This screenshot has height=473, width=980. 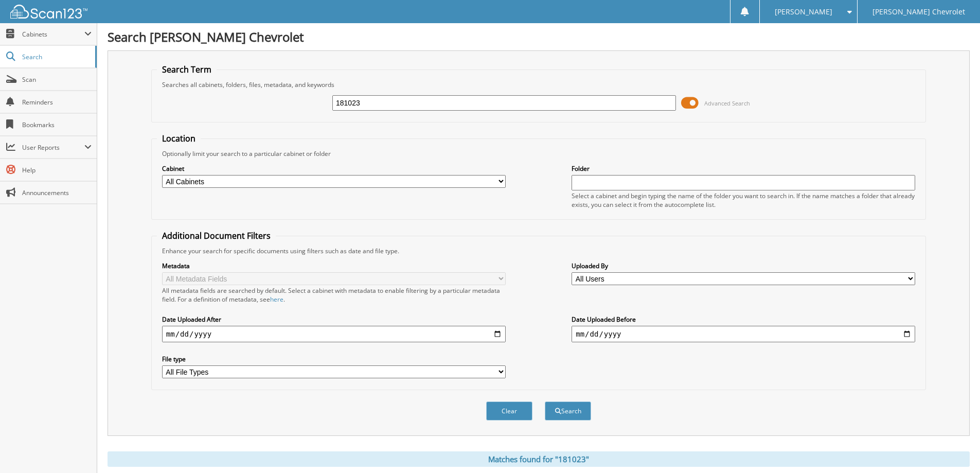 I want to click on div: All metadata fields are searched by default. Select a cabinet with metadata to enable filtering b..., so click(x=334, y=295).